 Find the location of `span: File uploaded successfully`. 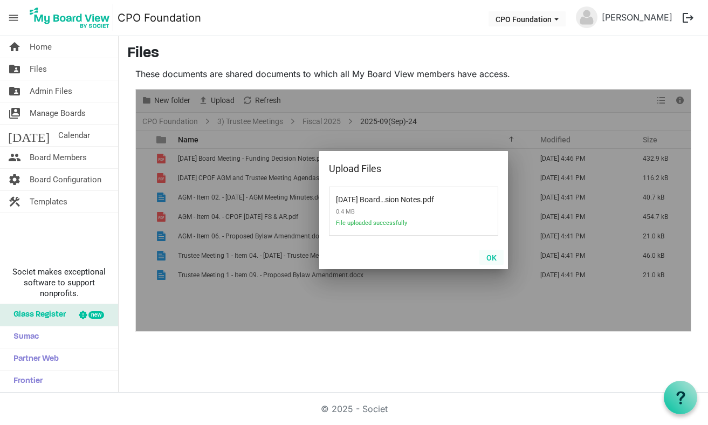

span: File uploaded successfully is located at coordinates (392, 226).